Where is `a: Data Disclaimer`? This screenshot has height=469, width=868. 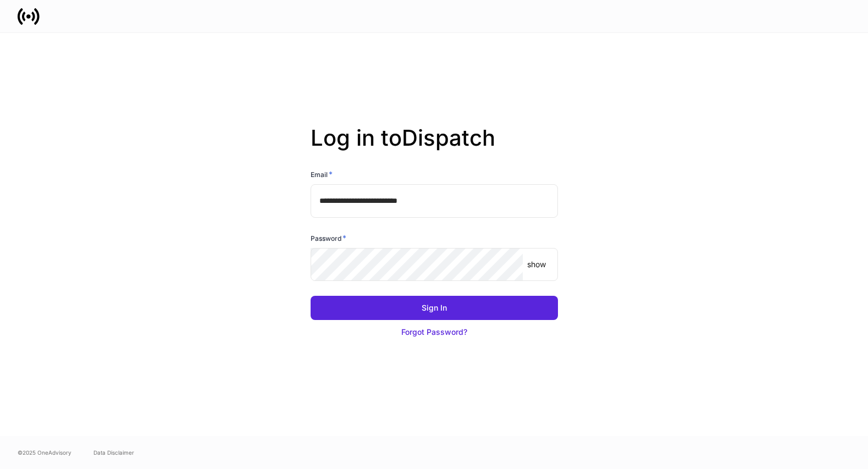 a: Data Disclaimer is located at coordinates (114, 452).